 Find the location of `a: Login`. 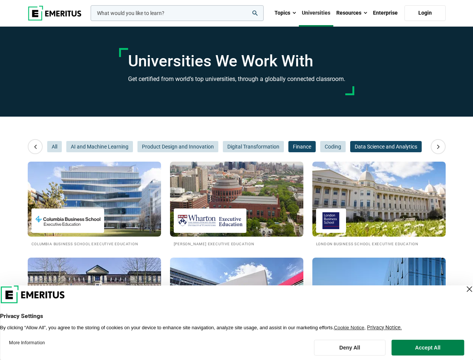

a: Login is located at coordinates (425, 13).